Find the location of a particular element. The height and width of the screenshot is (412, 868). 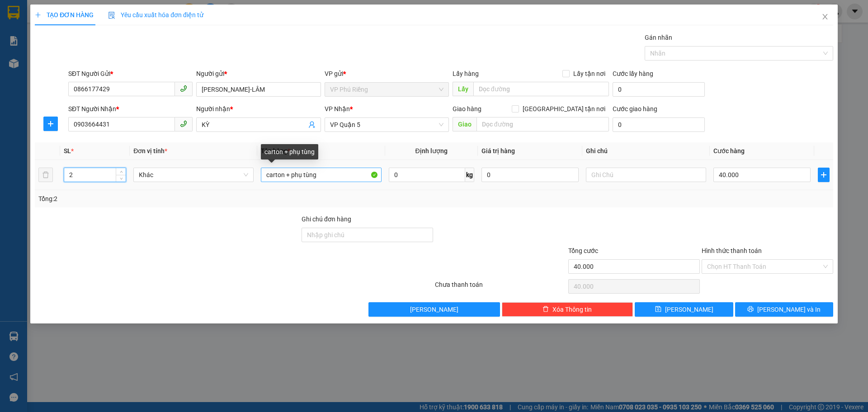

input: Ghi Chú is located at coordinates (646, 175).